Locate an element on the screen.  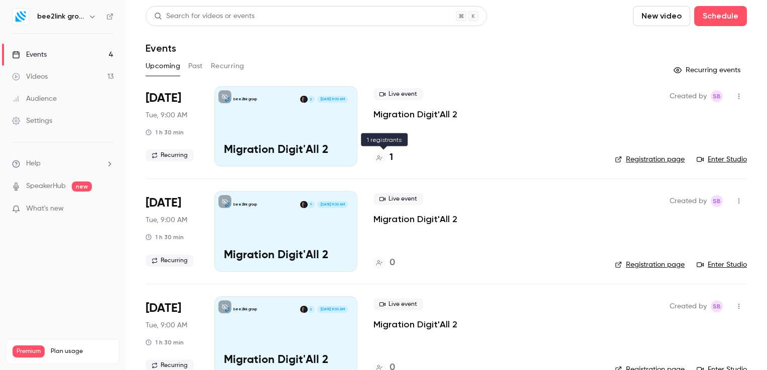
div: Events is located at coordinates (29, 55).